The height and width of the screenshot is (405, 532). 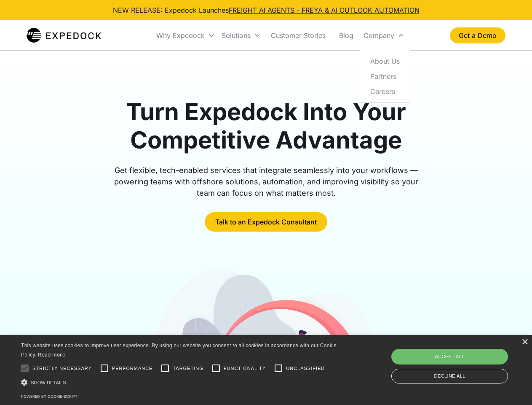 I want to click on a: Powered by cookie-script, so click(x=49, y=396).